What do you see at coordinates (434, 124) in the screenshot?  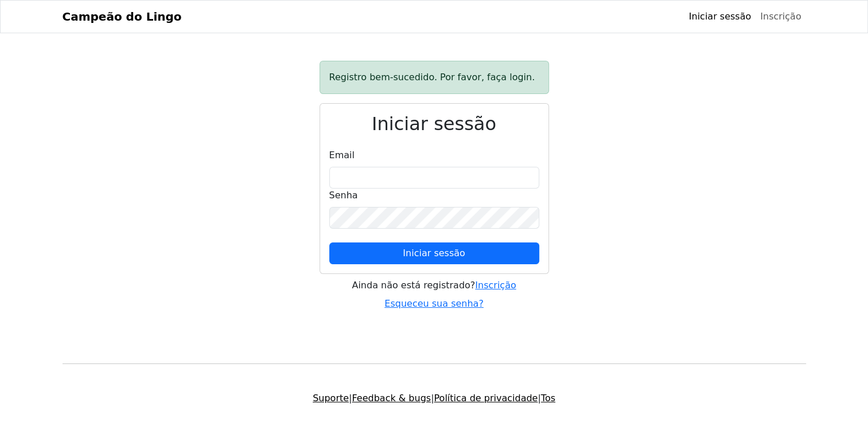 I see `h2: Iniciar sessão` at bounding box center [434, 124].